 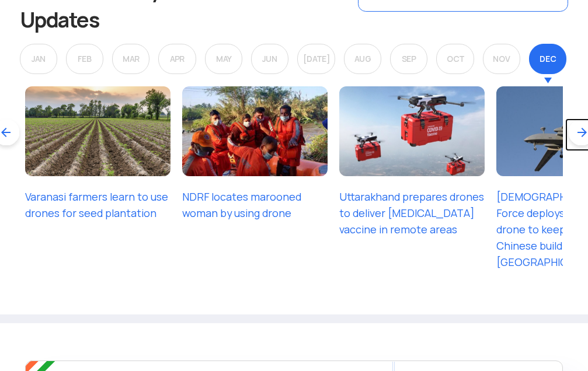 What do you see at coordinates (85, 59) in the screenshot?
I see `div: FEB` at bounding box center [85, 59].